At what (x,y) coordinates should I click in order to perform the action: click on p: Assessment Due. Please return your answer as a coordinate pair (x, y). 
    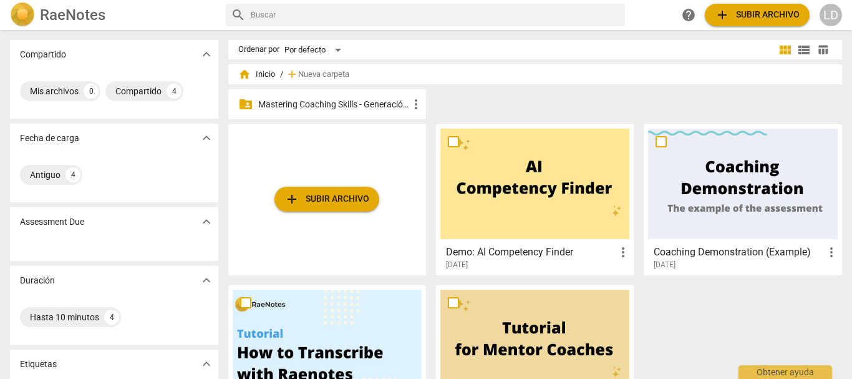
    Looking at the image, I should click on (52, 222).